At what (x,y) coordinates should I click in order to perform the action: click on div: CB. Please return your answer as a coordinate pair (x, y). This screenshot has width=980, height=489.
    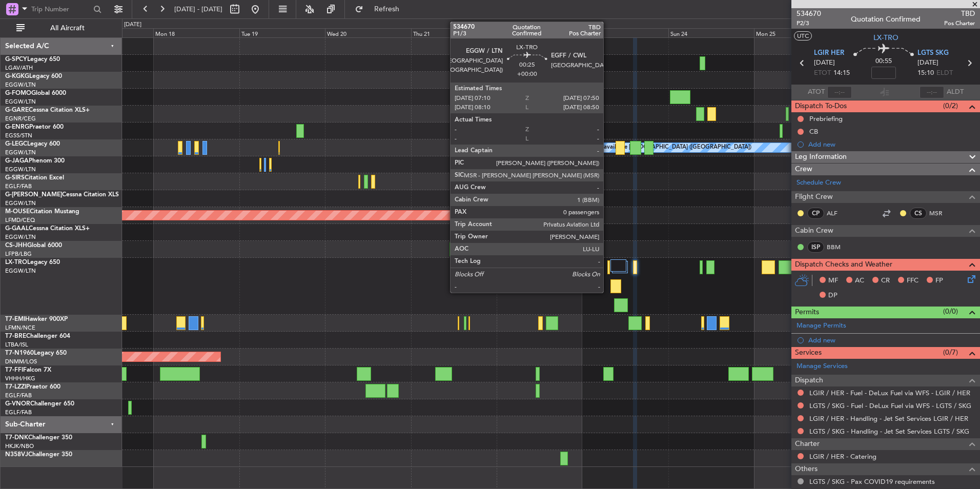
    Looking at the image, I should click on (813, 131).